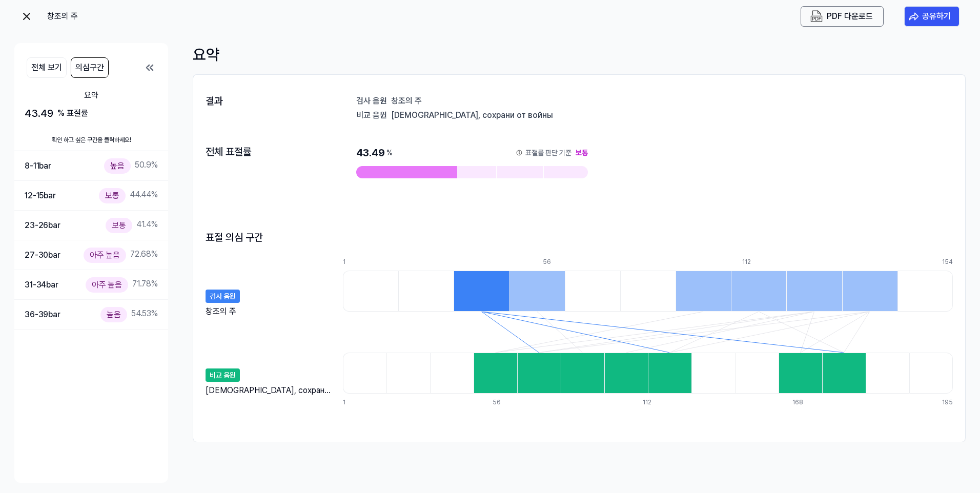 The image size is (980, 493). I want to click on div: 31-34 bar, so click(42, 285).